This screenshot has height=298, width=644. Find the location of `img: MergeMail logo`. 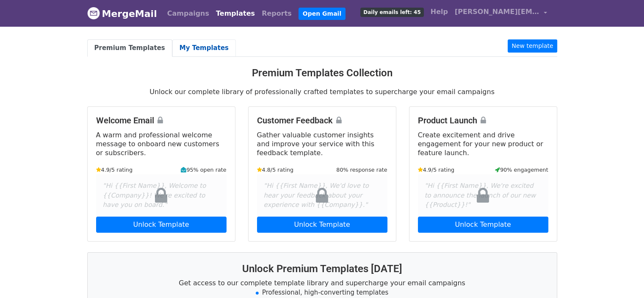

img: MergeMail logo is located at coordinates (93, 13).